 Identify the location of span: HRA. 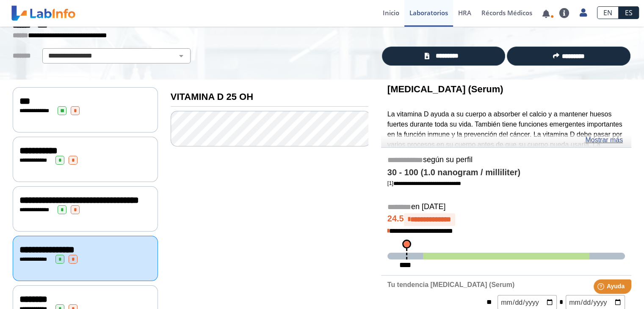
(464, 13).